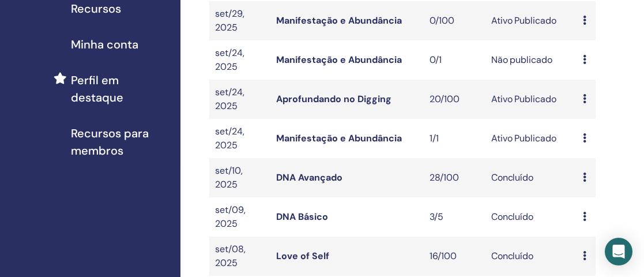 The height and width of the screenshot is (277, 644). What do you see at coordinates (121, 89) in the screenshot?
I see `span: Perfil em destaque` at bounding box center [121, 89].